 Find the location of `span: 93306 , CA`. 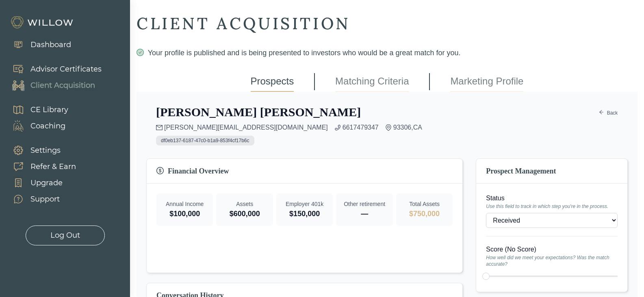

span: 93306 , CA is located at coordinates (407, 128).